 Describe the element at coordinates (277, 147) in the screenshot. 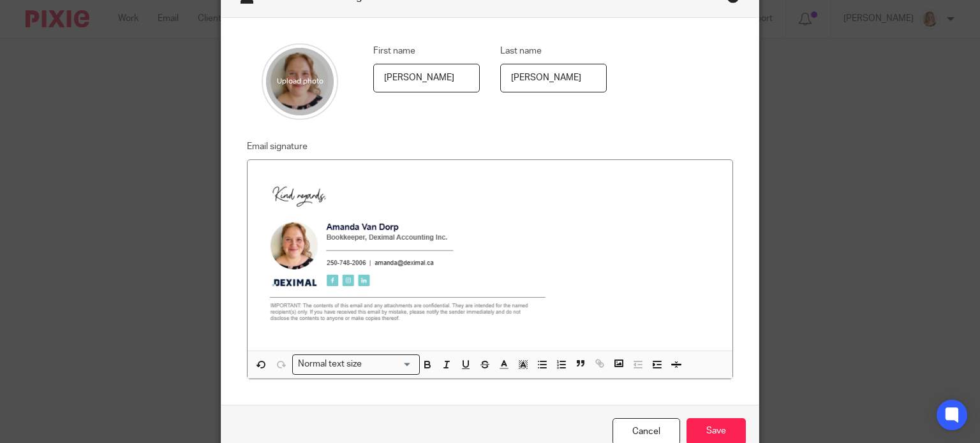

I see `label: Email signature` at that location.